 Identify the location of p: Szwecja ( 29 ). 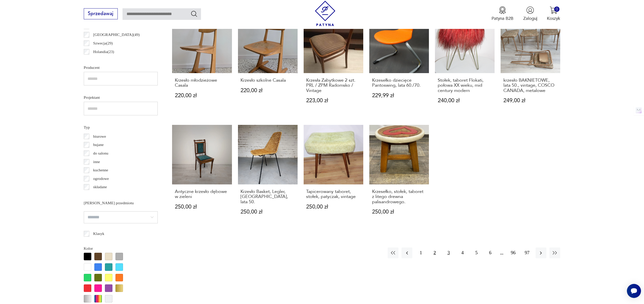
(103, 43).